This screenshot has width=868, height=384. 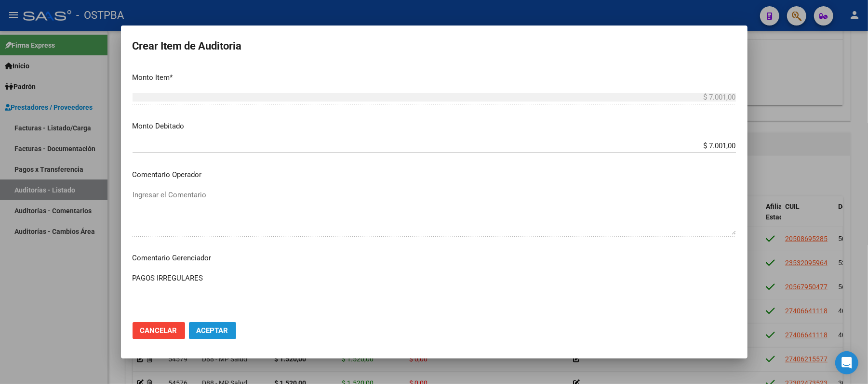 What do you see at coordinates (213, 331) in the screenshot?
I see `button: Aceptar` at bounding box center [213, 331].